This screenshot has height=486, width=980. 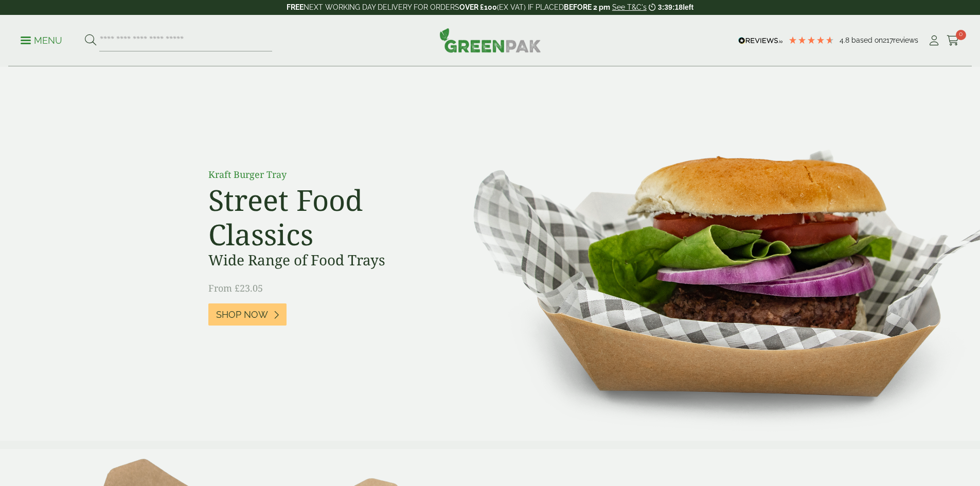 What do you see at coordinates (248, 314) in the screenshot?
I see `a: Shop Now` at bounding box center [248, 314].